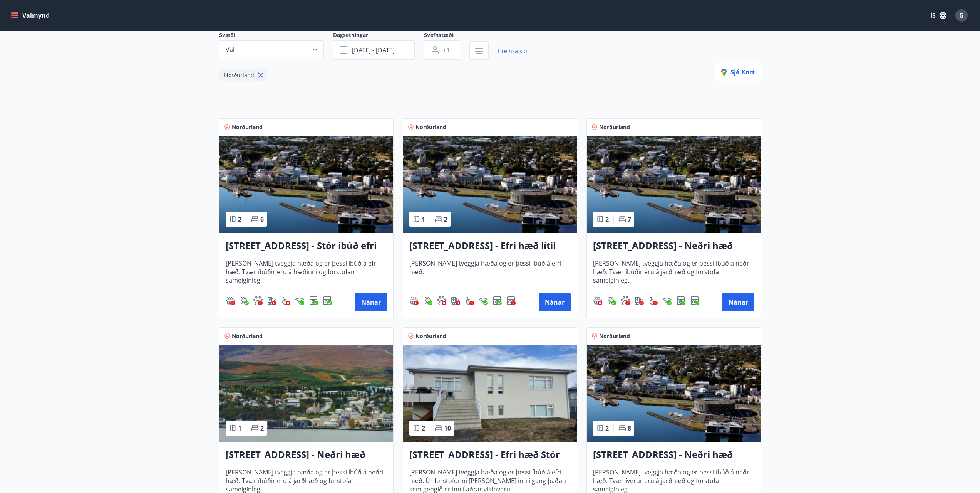 The width and height of the screenshot is (980, 493). Describe the element at coordinates (243, 75) in the screenshot. I see `div: Norðurland` at that location.